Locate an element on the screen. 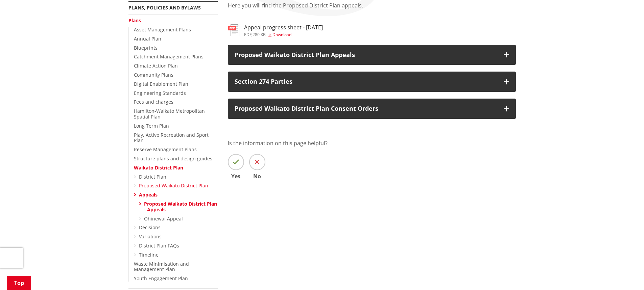  p: Here you will find the Proposed District Plan appeals. is located at coordinates (372, 10).